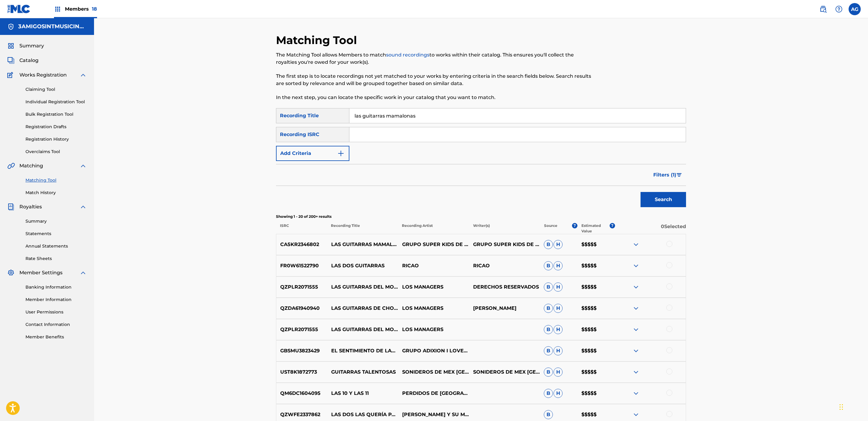  I want to click on p: Recording Artist, so click(434, 228).